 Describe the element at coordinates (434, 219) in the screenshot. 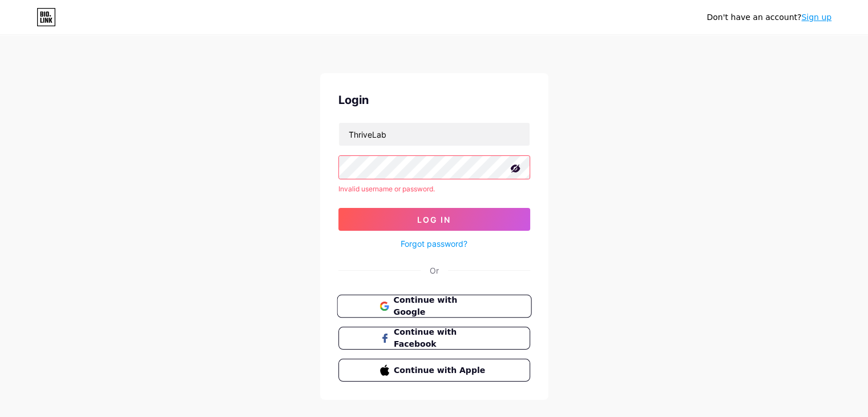

I see `span: Log In` at that location.